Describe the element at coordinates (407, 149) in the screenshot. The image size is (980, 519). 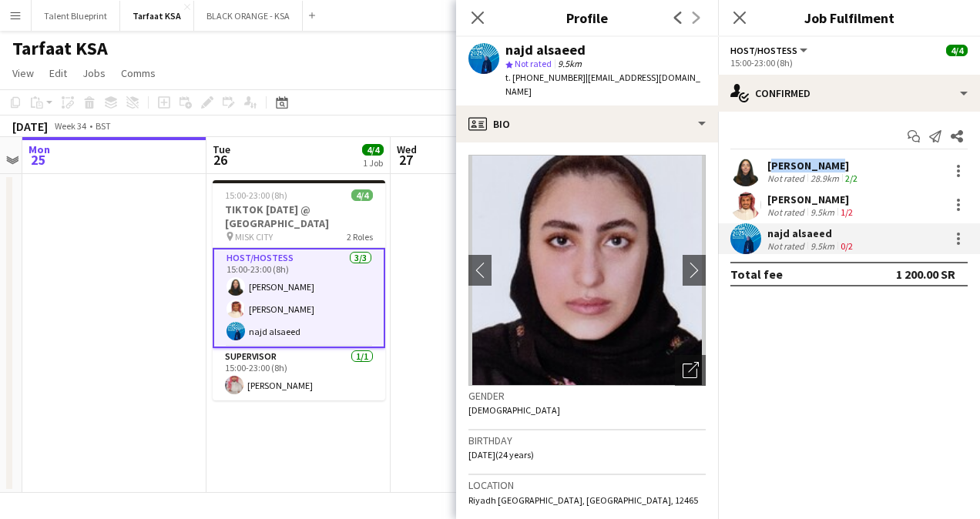
I see `span: Wed` at that location.